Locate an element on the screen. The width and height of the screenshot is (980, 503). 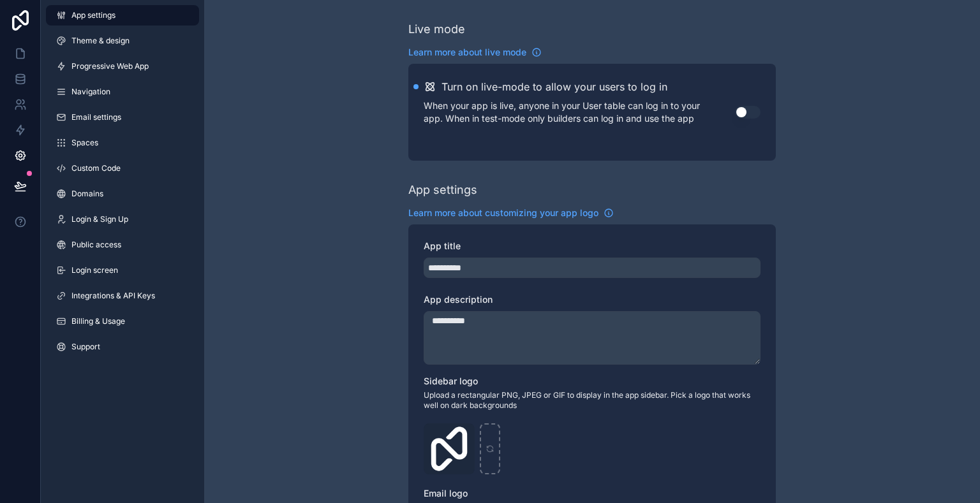
h2: Turn on live-mode to allow your users to log in is located at coordinates (554, 86).